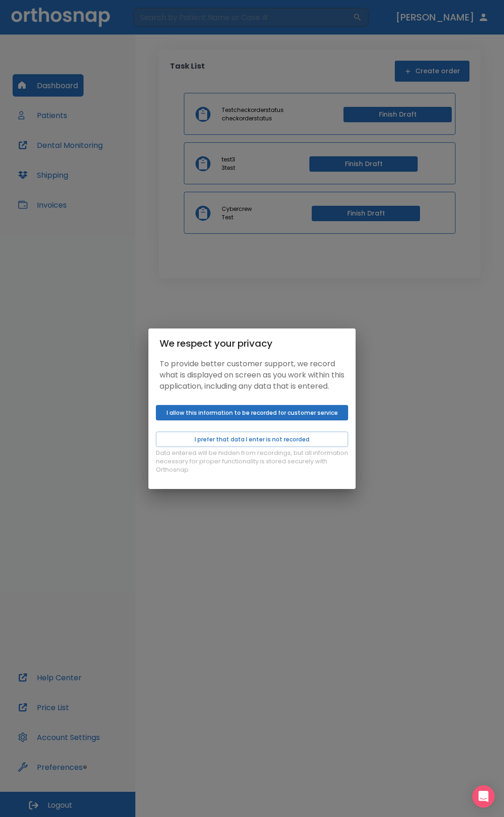 This screenshot has width=504, height=817. I want to click on p: Data entered will be hidden from recordings, but all information necessary for proper functionali..., so click(252, 462).